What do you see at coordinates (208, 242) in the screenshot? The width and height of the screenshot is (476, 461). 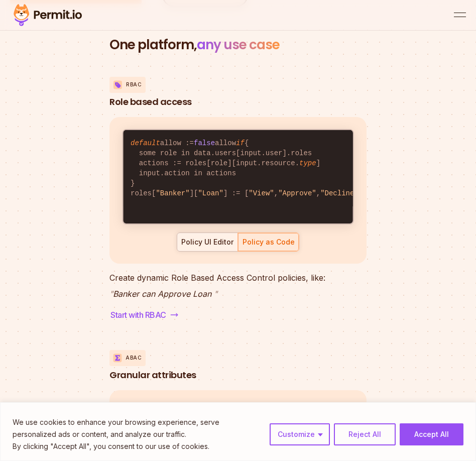 I see `div: Policy UI Editor` at bounding box center [208, 242].